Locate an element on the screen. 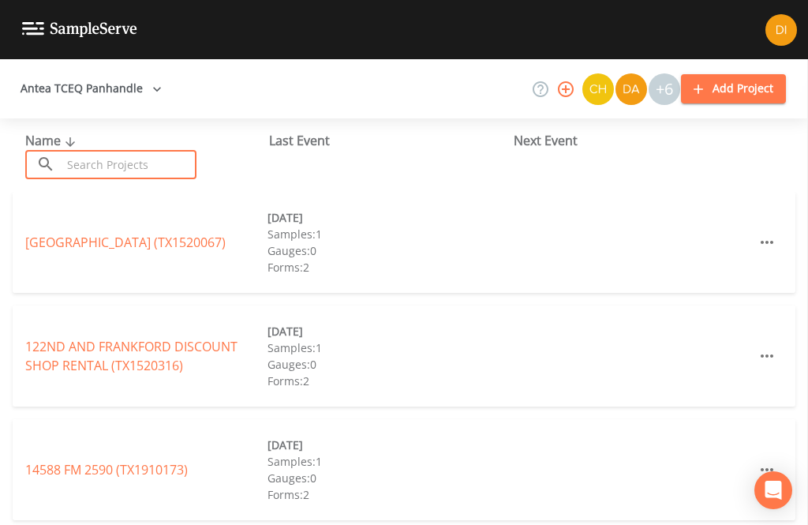  img: a84961a0472e9debc750dd08a004988d is located at coordinates (632, 89).